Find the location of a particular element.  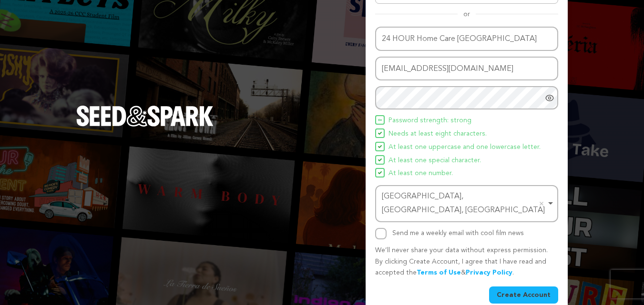

span: Password strength: strong is located at coordinates (430, 121).